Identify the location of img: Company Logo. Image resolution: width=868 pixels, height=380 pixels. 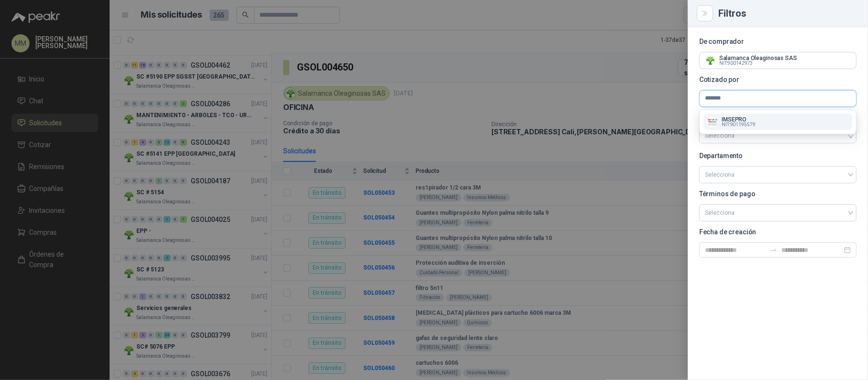
(713, 122).